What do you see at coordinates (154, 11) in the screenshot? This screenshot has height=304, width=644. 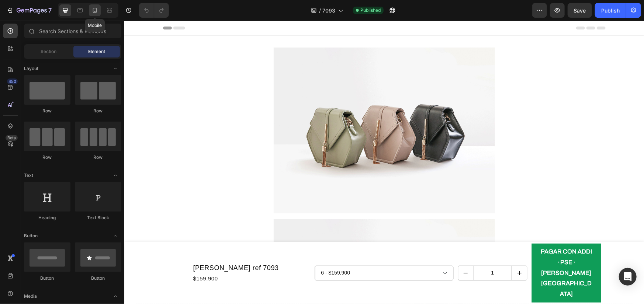 I see `div: Undo/Redo` at bounding box center [154, 11].